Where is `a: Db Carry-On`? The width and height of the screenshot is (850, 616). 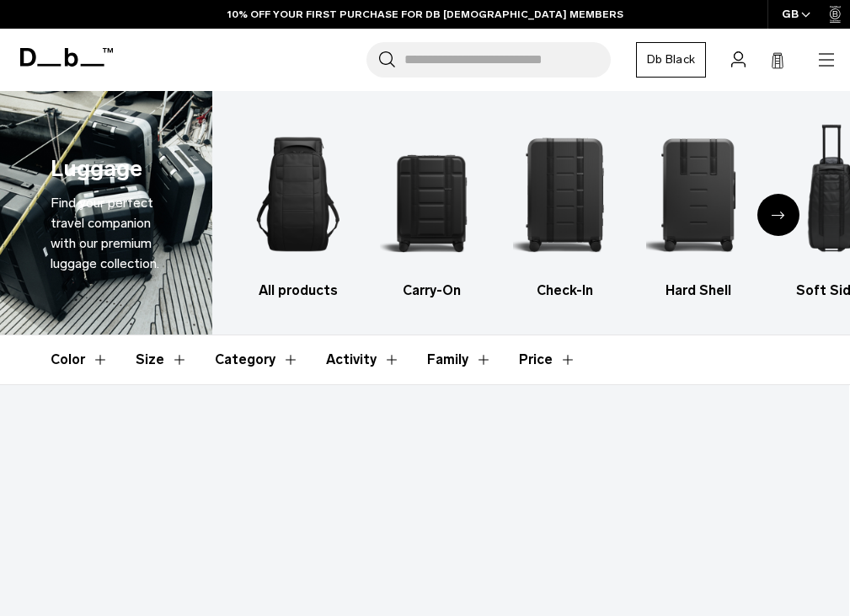
a: Db Carry-On is located at coordinates (431, 208).